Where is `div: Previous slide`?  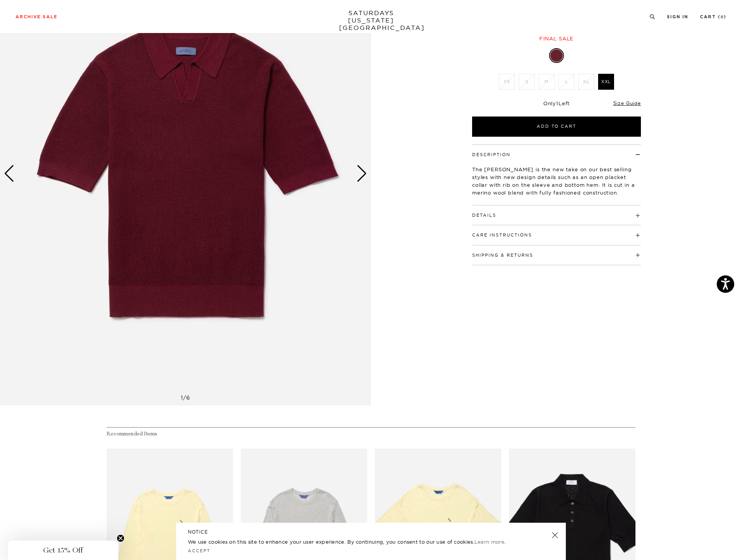 div: Previous slide is located at coordinates (9, 174).